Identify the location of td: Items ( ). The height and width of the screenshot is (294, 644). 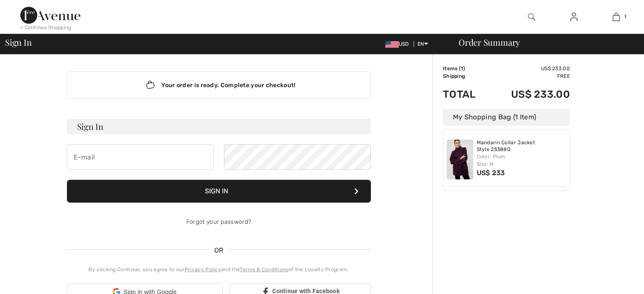
(465, 68).